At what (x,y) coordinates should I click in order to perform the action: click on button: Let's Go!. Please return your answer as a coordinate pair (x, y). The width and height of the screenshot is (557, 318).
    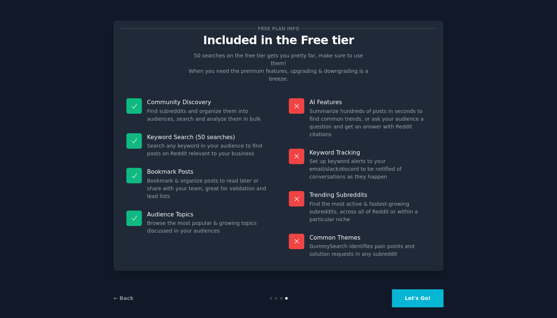
    Looking at the image, I should click on (418, 298).